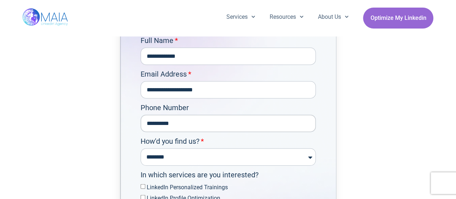  I want to click on a: Optimize My Linkedin, so click(398, 18).